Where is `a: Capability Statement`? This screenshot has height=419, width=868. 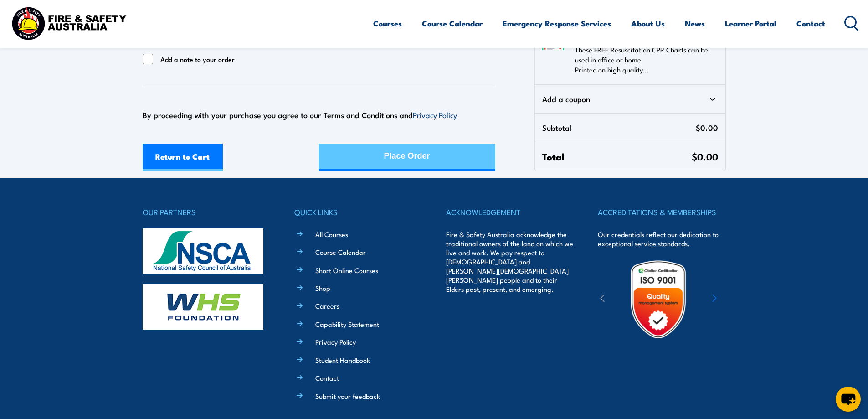
a: Capability Statement is located at coordinates (347, 323).